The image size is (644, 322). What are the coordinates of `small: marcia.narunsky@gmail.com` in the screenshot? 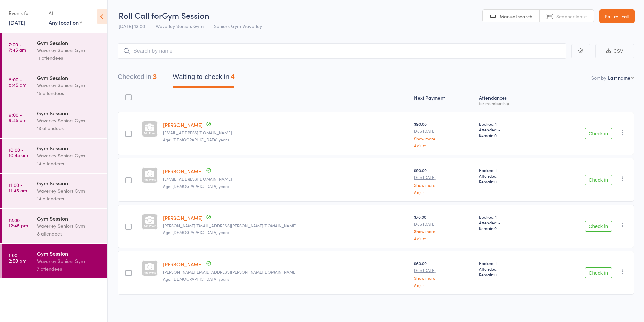 It's located at (286, 226).